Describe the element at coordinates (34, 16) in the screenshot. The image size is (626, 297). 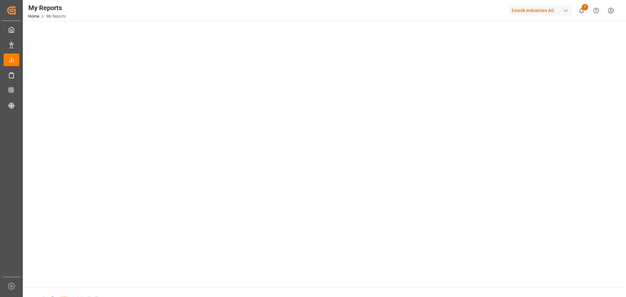
I see `a: Home` at that location.